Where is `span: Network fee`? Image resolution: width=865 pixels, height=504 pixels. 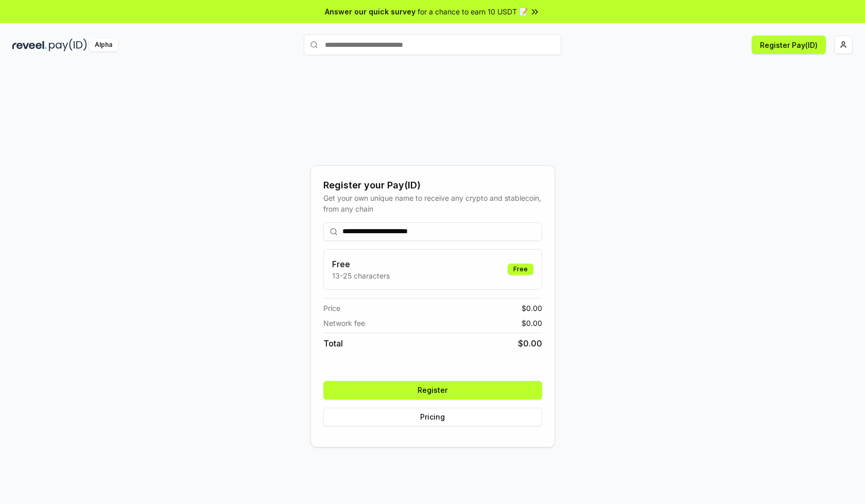
span: Network fee is located at coordinates (344, 322).